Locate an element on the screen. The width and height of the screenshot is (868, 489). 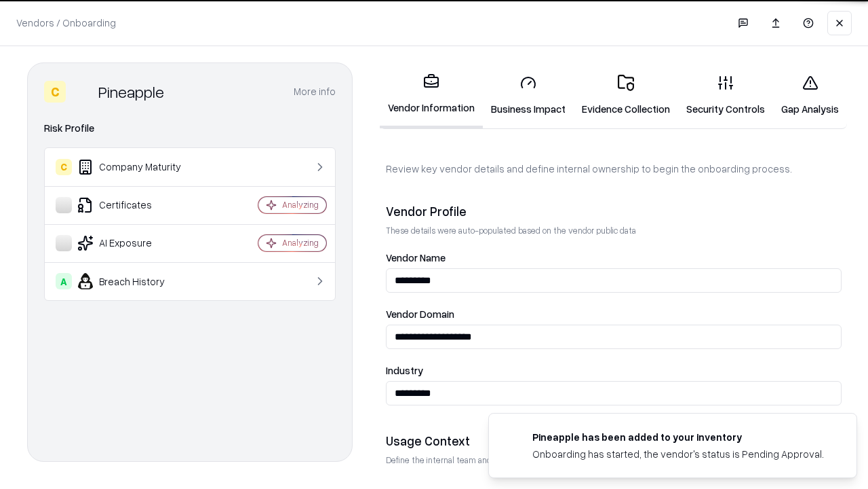
p: Vendors / Onboarding is located at coordinates (66, 23).